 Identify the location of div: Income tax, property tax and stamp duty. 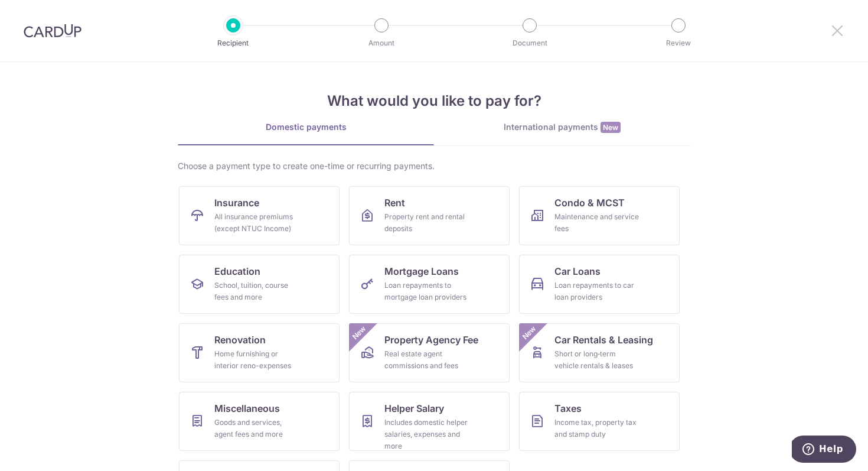
(597, 429).